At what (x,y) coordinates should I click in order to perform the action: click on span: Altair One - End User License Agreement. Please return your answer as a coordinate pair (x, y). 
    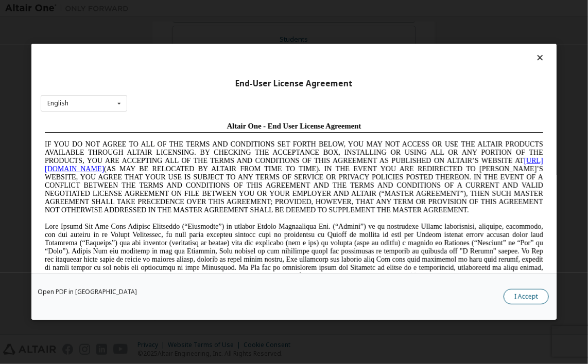
    Looking at the image, I should click on (253, 8).